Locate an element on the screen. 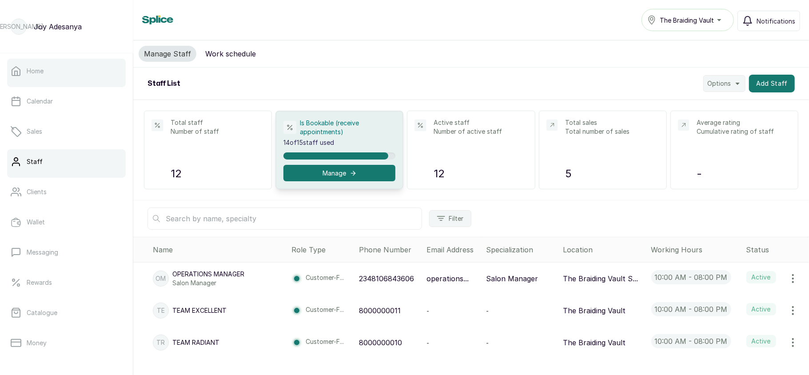 Image resolution: width=809 pixels, height=375 pixels. a: Home is located at coordinates (66, 71).